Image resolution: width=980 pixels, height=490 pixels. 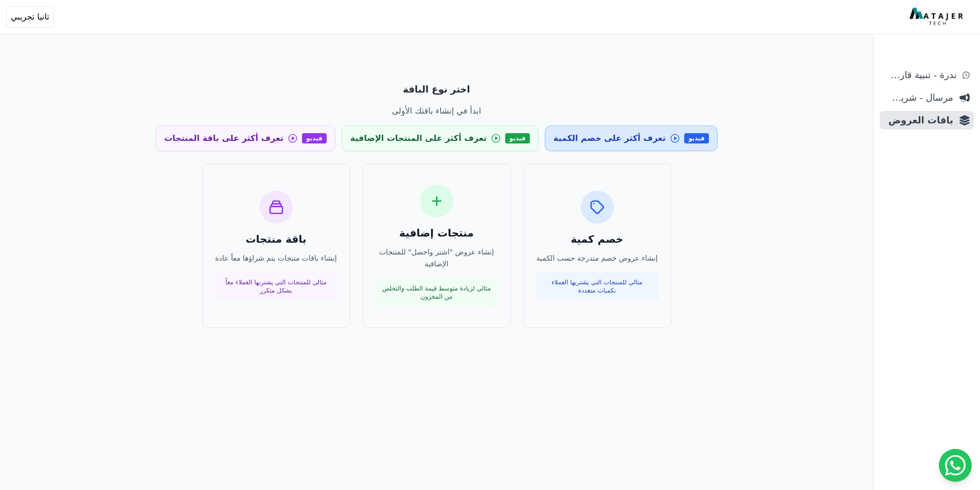 I want to click on span: تعرف أكثر على باقة المنتجات, so click(x=224, y=138).